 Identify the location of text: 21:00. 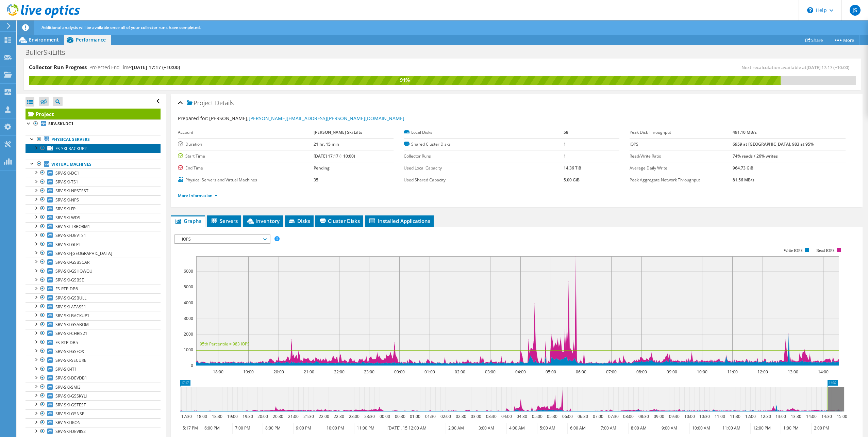
(293, 416).